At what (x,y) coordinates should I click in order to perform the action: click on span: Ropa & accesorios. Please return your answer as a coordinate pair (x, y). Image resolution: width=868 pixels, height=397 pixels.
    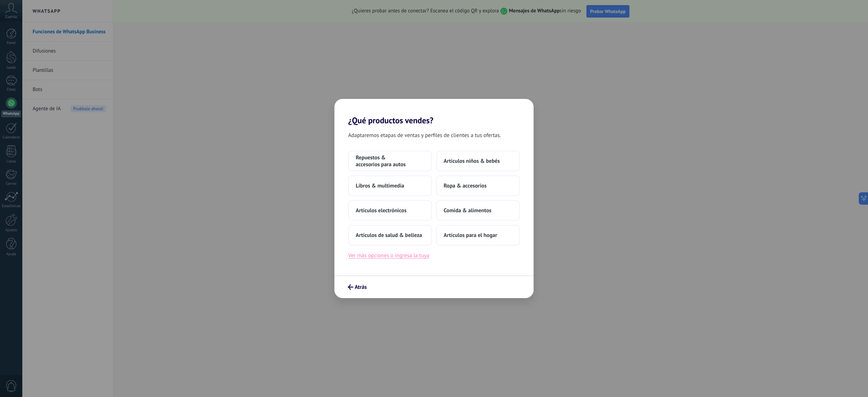
    Looking at the image, I should click on (465, 186).